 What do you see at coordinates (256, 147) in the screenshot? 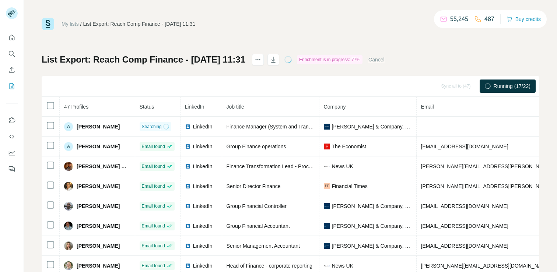
I see `span: Group Finance operations` at bounding box center [256, 147].